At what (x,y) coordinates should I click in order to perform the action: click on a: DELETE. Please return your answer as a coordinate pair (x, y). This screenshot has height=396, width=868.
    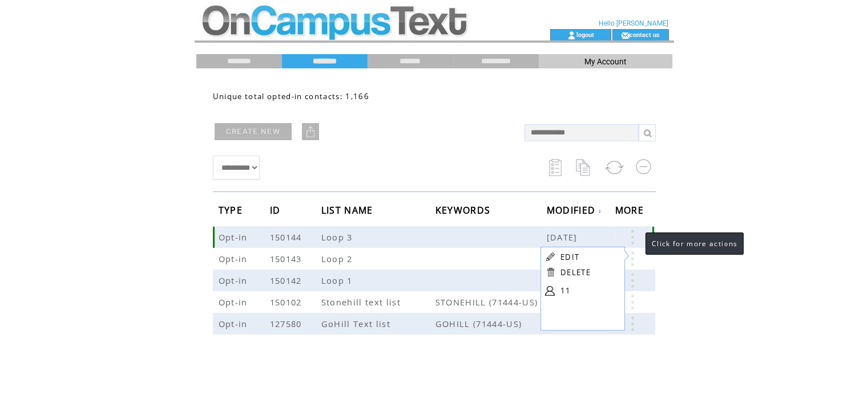
    Looking at the image, I should click on (575, 272).